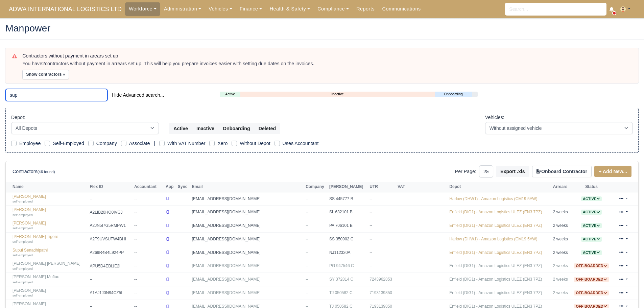  I want to click on a: Supul Senadhipathi self-employed, so click(49, 252).